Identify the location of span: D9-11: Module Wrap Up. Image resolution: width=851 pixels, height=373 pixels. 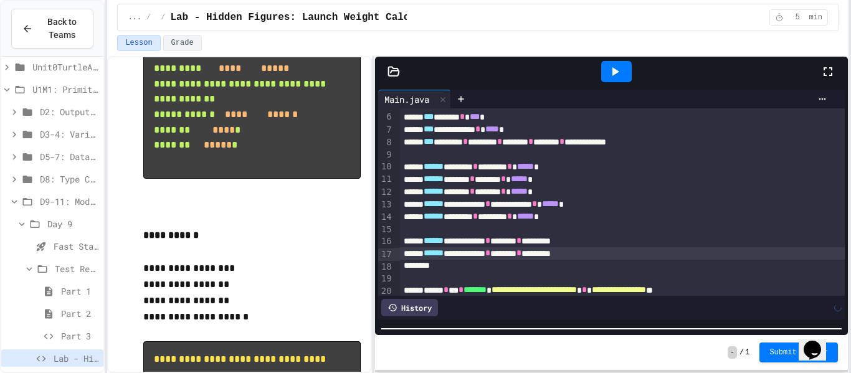
(69, 201).